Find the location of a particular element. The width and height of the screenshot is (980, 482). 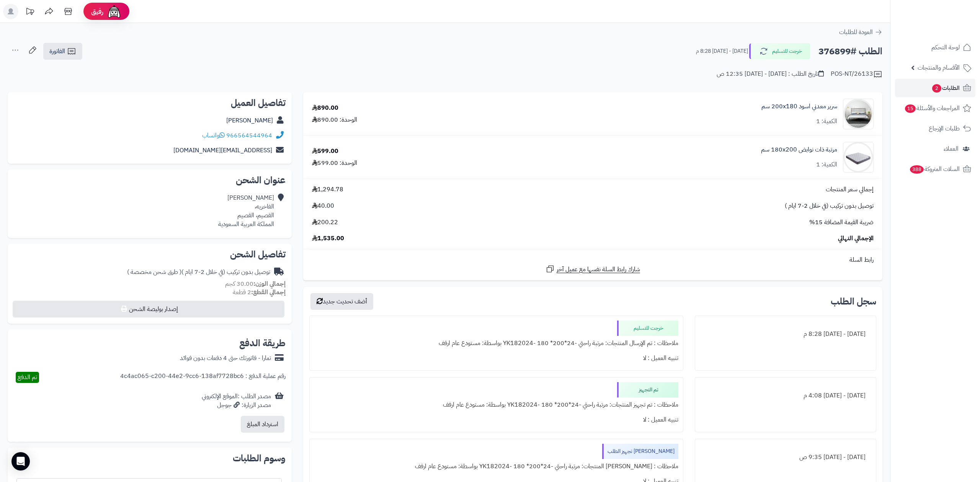

span: 40.00 is located at coordinates (323, 206).